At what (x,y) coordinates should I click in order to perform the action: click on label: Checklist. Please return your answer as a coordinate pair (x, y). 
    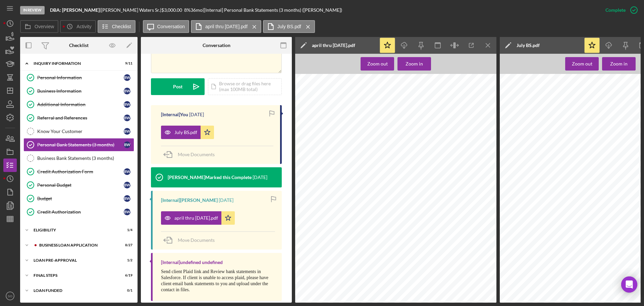
    Looking at the image, I should click on (121, 26).